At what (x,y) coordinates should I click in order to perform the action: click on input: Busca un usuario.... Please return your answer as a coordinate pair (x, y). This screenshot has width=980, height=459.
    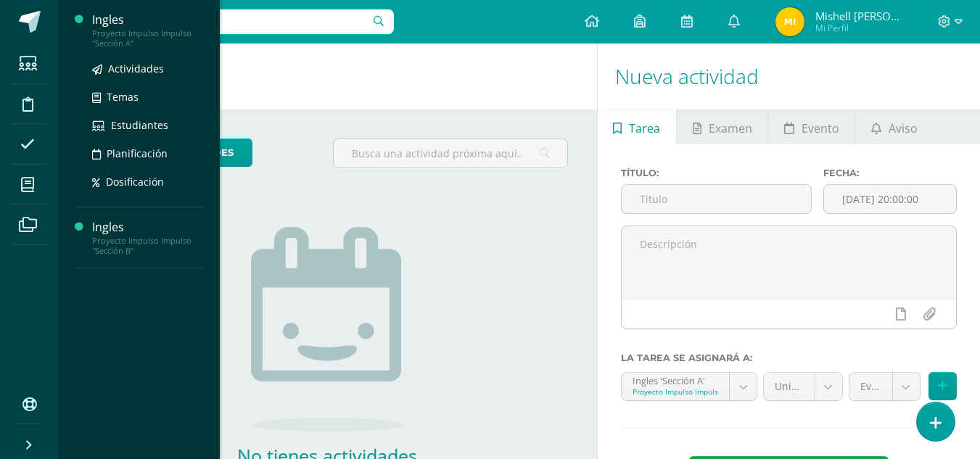
    Looking at the image, I should click on (230, 22).